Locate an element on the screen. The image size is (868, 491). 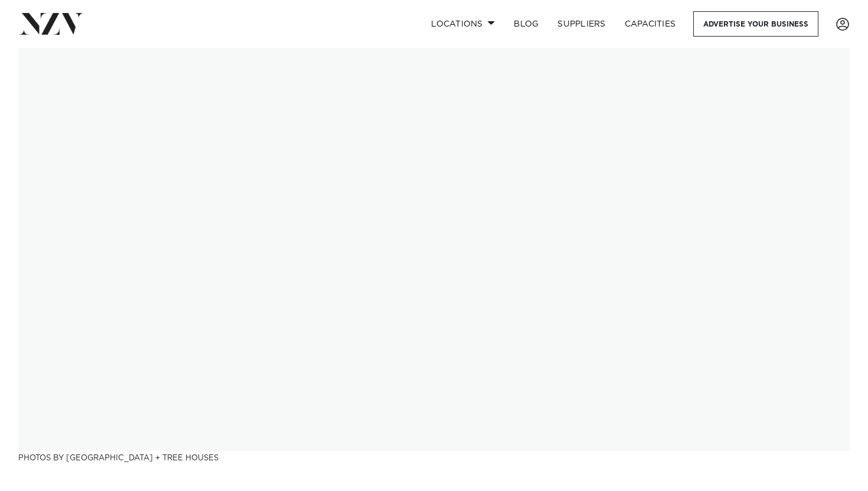
a: Advertise your business is located at coordinates (756, 23).